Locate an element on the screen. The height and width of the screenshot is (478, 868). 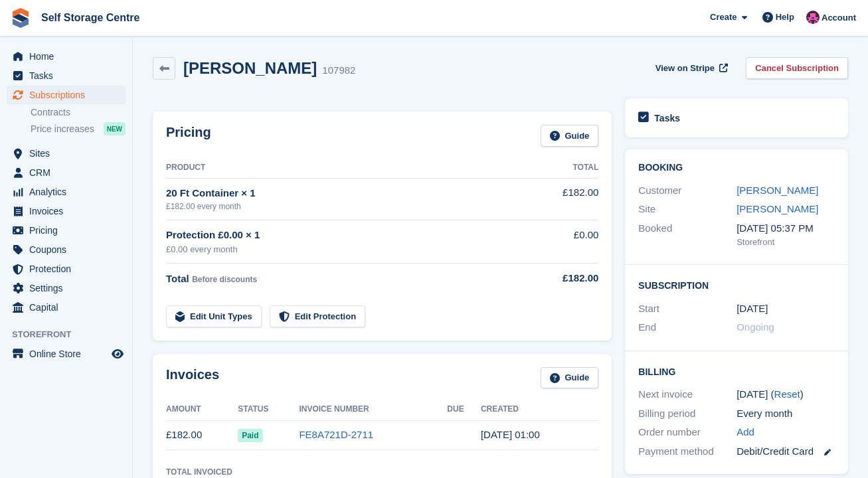
a: Cancel Subscription is located at coordinates (797, 68).